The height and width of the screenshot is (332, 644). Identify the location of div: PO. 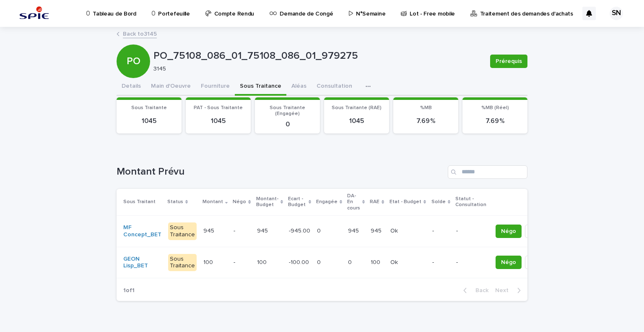
(133, 44).